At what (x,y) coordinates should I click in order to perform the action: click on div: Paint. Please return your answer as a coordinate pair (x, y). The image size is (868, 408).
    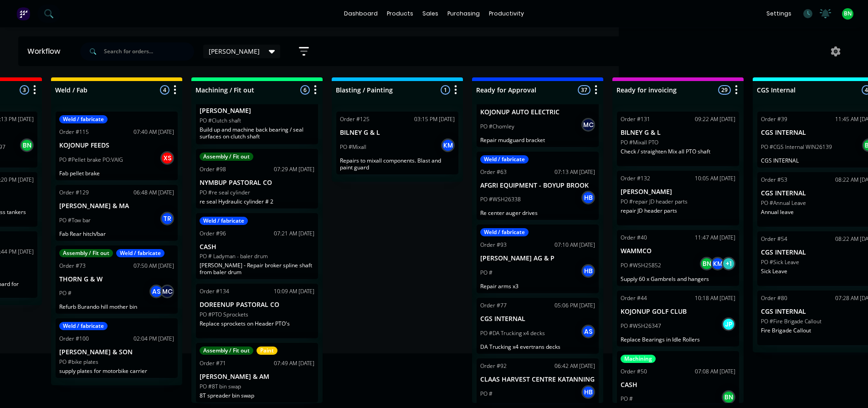
    Looking at the image, I should click on (267, 351).